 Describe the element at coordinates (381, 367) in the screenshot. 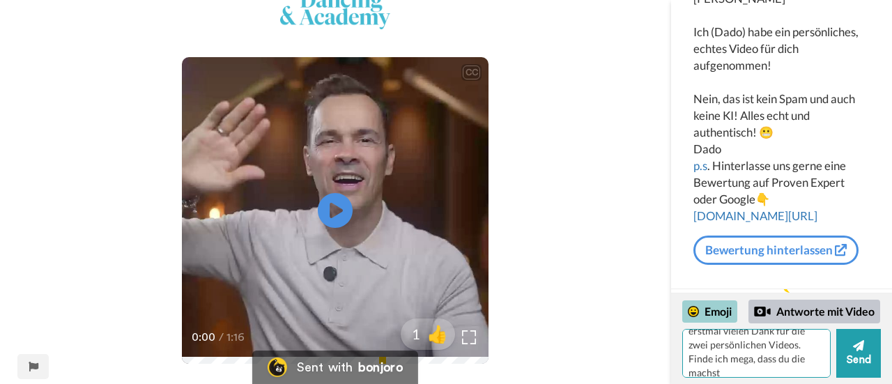

I see `div: bonjoro` at that location.